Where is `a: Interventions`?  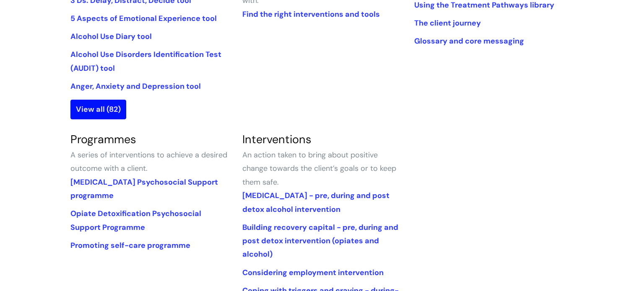
a: Interventions is located at coordinates (277, 139).